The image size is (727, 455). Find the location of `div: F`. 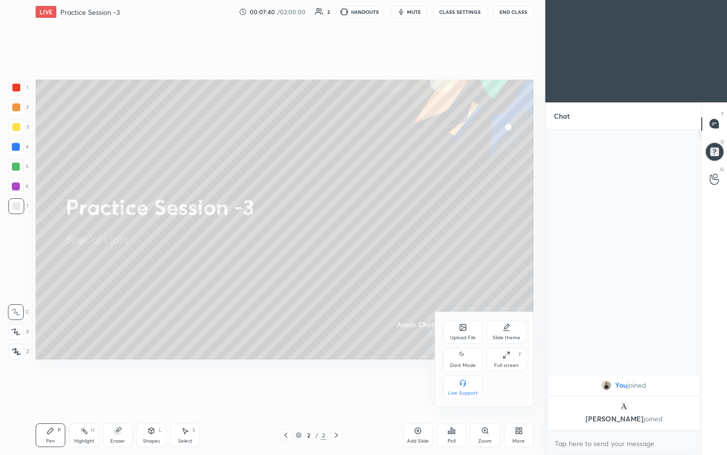

div: F is located at coordinates (521, 355).